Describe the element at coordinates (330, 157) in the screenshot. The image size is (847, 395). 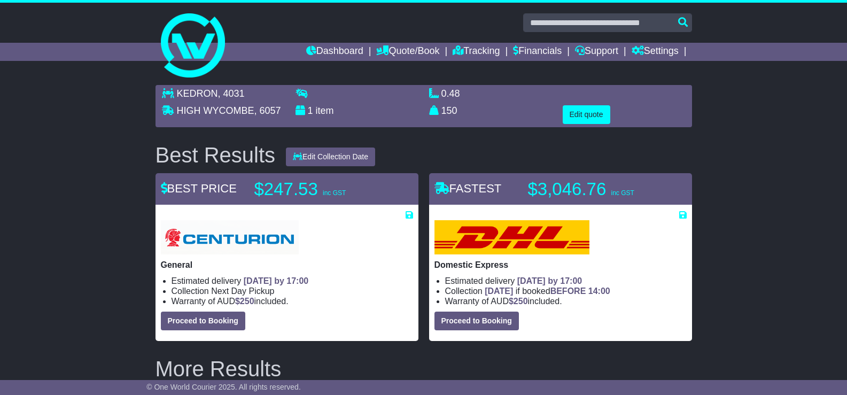
I see `button: Edit Collection Date` at that location.